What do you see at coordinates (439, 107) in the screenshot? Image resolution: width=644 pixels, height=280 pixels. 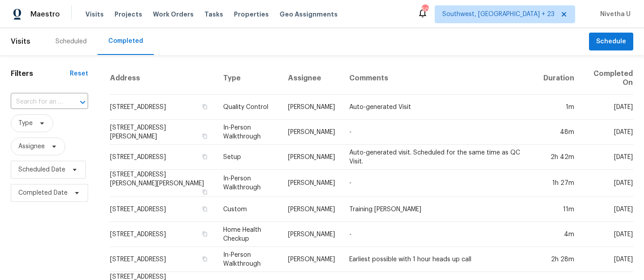 I see `td: Auto-generated Visit` at bounding box center [439, 107].